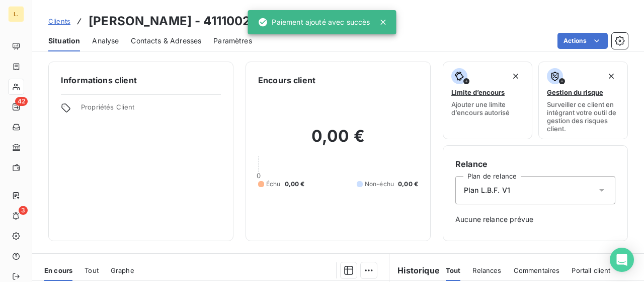 The width and height of the screenshot is (644, 282). Describe the element at coordinates (60, 21) in the screenshot. I see `a: Clients` at that location.